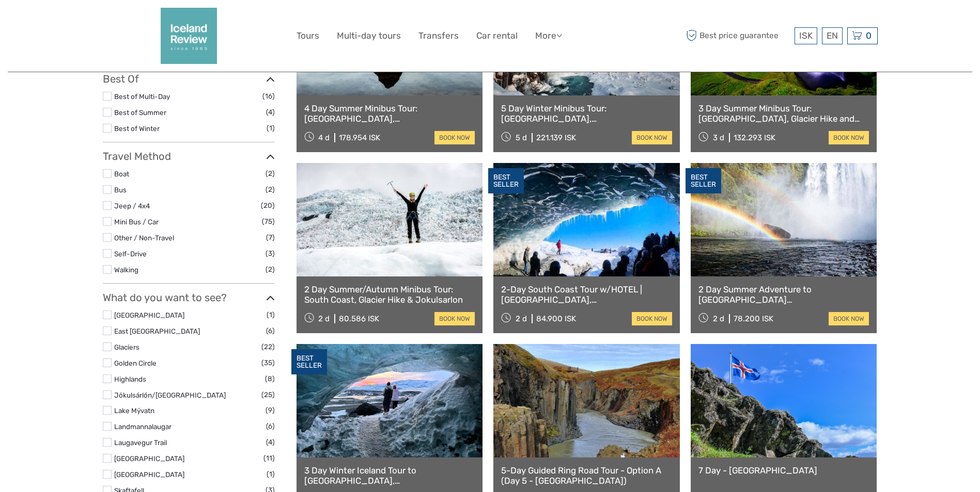 This screenshot has width=980, height=492. What do you see at coordinates (308, 35) in the screenshot?
I see `a: Tours` at bounding box center [308, 35].